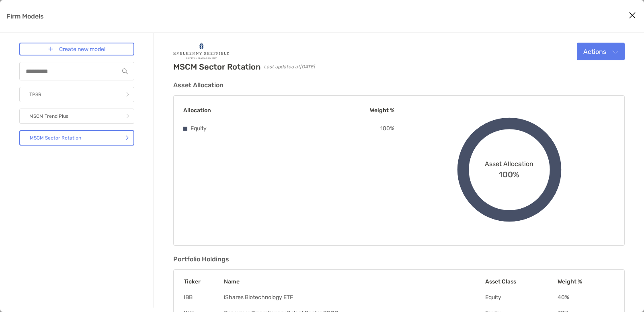 The image size is (644, 312). Describe the element at coordinates (77, 116) in the screenshot. I see `a: MSCM Trend Plus` at that location.